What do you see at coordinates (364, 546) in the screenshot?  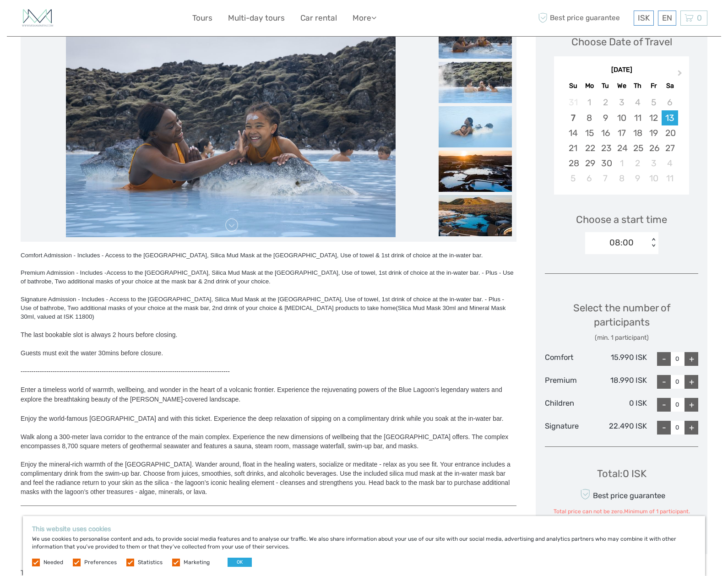 I see `div: We use cookies to personalise content and ads, to provide social media features and to analyse ou...` at bounding box center [364, 546].